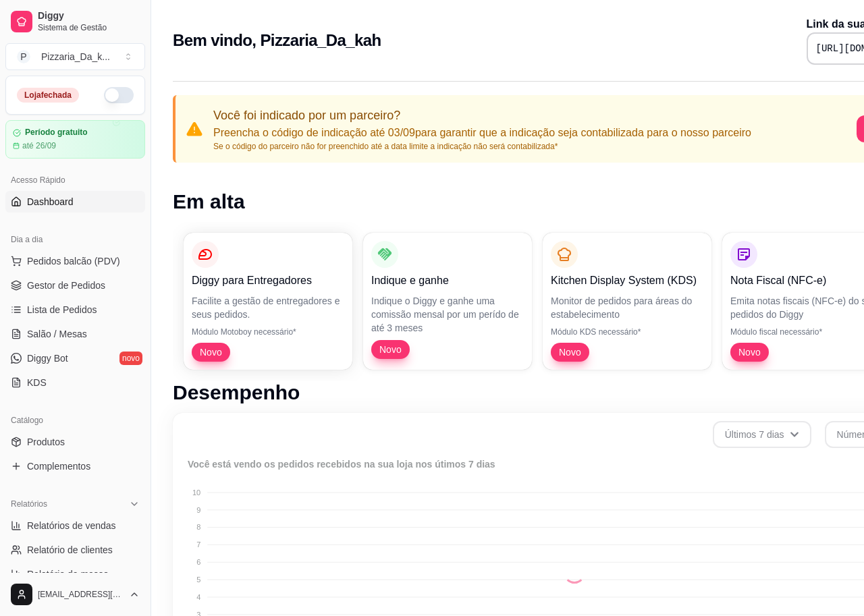  What do you see at coordinates (198, 527) in the screenshot?
I see `tspan: 8` at bounding box center [198, 527].